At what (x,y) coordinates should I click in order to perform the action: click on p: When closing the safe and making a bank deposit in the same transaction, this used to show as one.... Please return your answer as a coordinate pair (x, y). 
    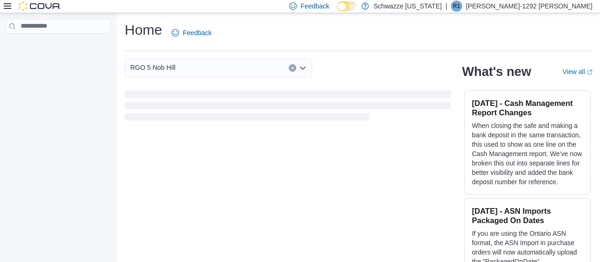
    Looking at the image, I should click on (527, 154).